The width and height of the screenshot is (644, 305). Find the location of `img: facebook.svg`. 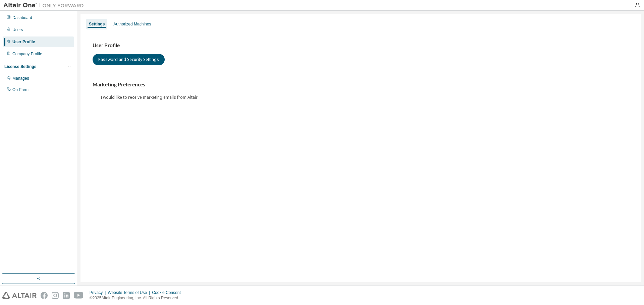

img: facebook.svg is located at coordinates (44, 296).